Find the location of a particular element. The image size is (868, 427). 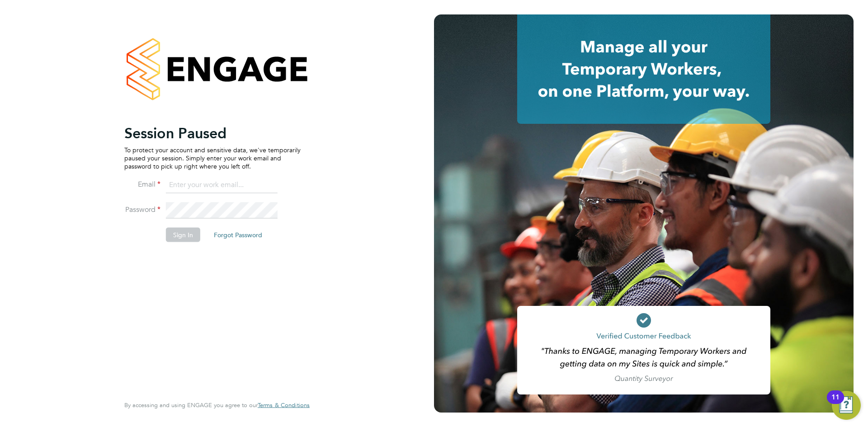

label: Email is located at coordinates (142, 184).